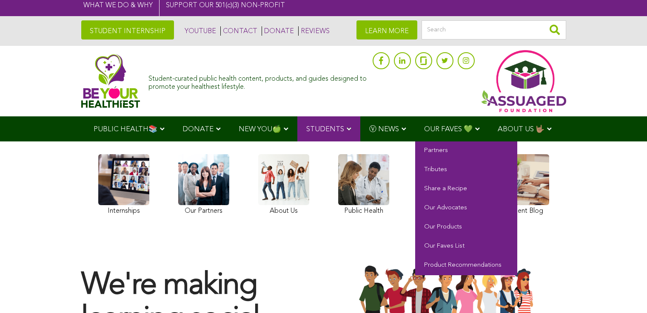 The width and height of the screenshot is (647, 313). What do you see at coordinates (111, 81) in the screenshot?
I see `img: Assuaged` at bounding box center [111, 81].